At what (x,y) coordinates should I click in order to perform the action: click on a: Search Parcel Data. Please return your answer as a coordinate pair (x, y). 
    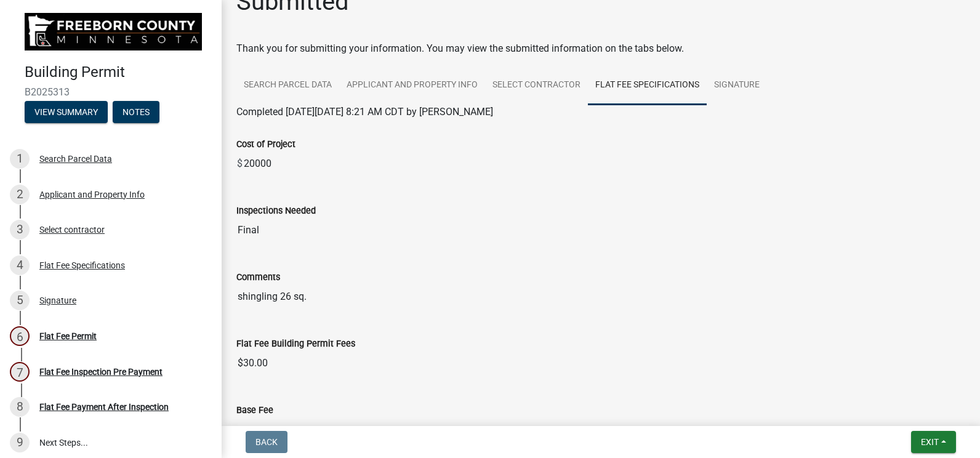
    Looking at the image, I should click on (287, 85).